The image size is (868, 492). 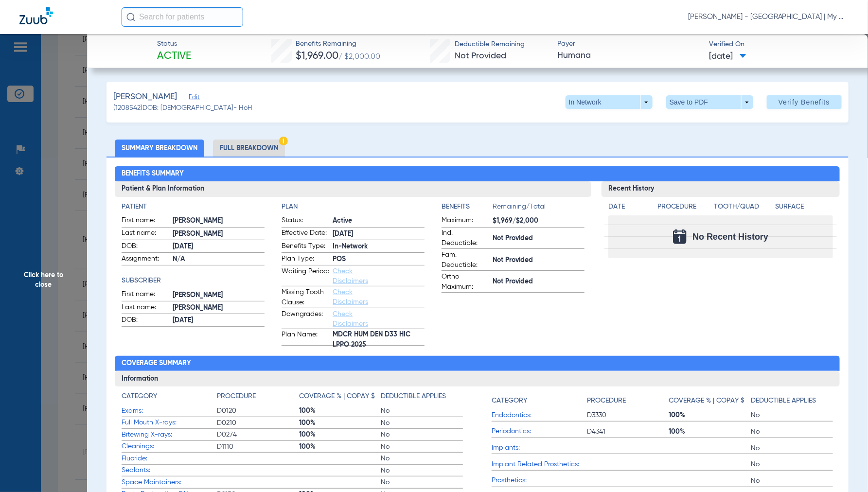 What do you see at coordinates (145, 259) in the screenshot?
I see `span: Assignment:` at bounding box center [145, 259].